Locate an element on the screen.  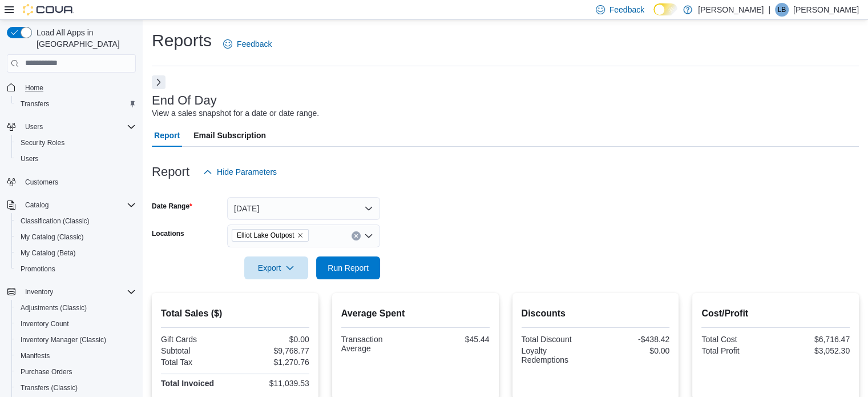
span: LB is located at coordinates (782, 10).